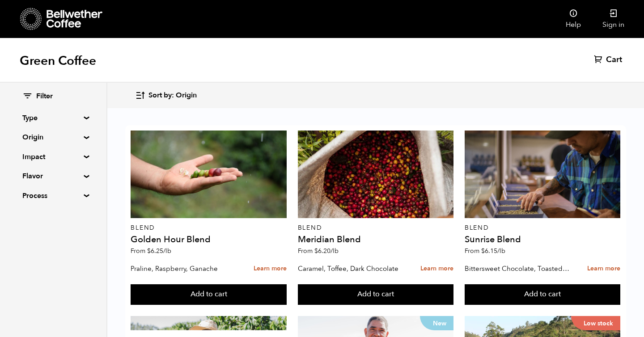 This screenshot has width=644, height=337. What do you see at coordinates (517, 268) in the screenshot?
I see `p: Bittersweet Chocolate, Toasted Marshmallow, Candied Orange, Praline` at bounding box center [517, 268].